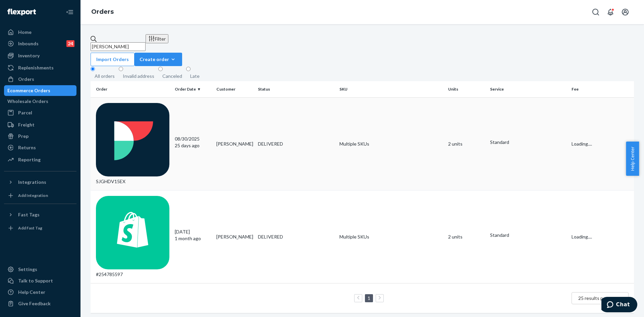 This screenshot has width=644, height=317. Describe the element at coordinates (33, 195) in the screenshot. I see `div: Add Integration` at that location.